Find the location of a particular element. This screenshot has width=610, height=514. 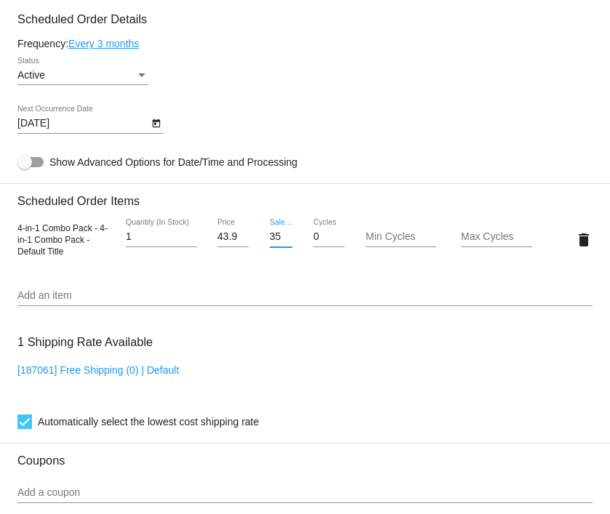

mat-select: Status is located at coordinates (83, 76).